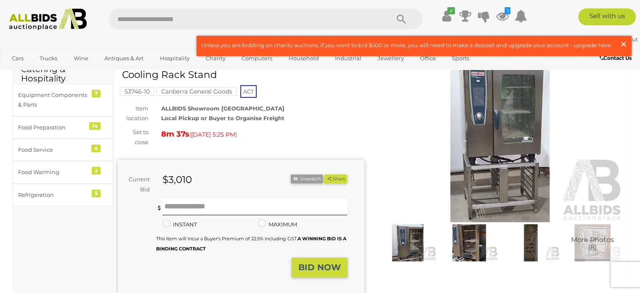 The height and width of the screenshot is (293, 640). I want to click on a: More Photos(8), so click(593, 242).